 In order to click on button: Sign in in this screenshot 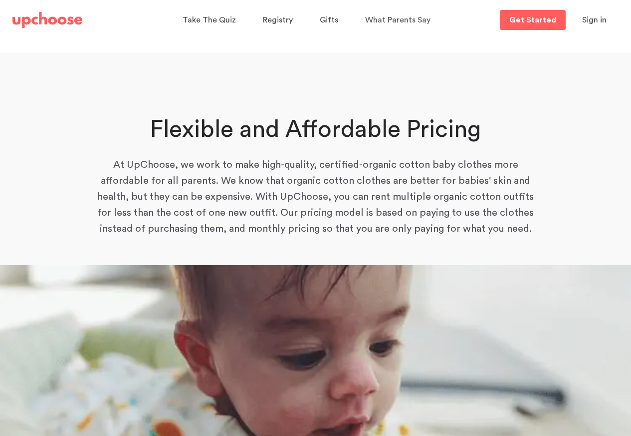, I will do `click(594, 20)`.